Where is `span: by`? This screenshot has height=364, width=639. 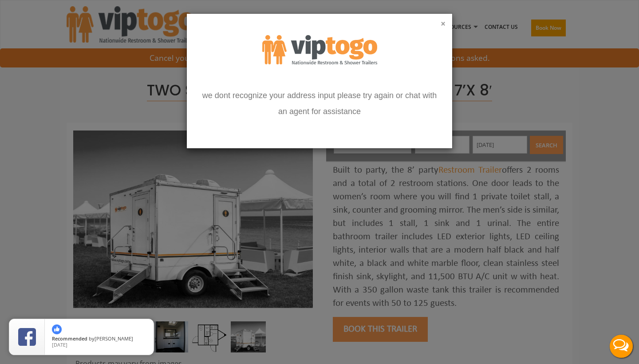
span: by is located at coordinates (99, 339).